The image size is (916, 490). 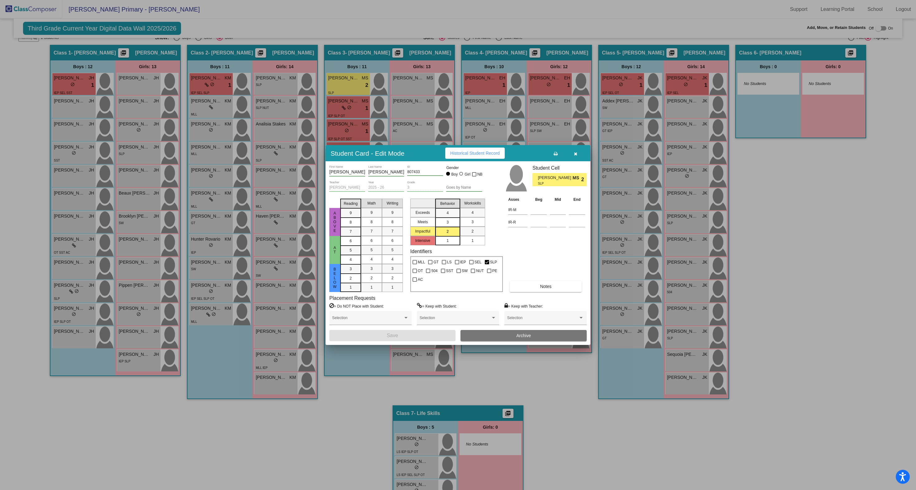 I want to click on span: At, so click(x=335, y=250).